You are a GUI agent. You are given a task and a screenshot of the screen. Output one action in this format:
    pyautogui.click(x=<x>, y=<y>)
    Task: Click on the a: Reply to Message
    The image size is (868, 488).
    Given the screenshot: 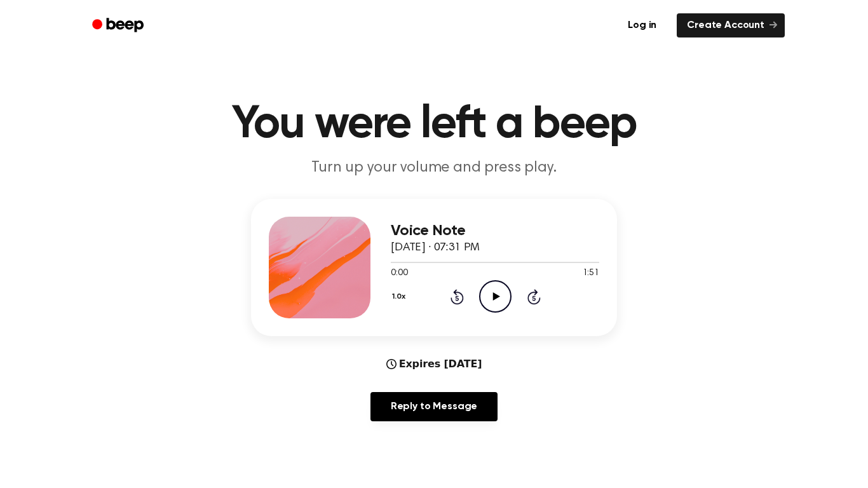 What is the action you would take?
    pyautogui.click(x=434, y=407)
    